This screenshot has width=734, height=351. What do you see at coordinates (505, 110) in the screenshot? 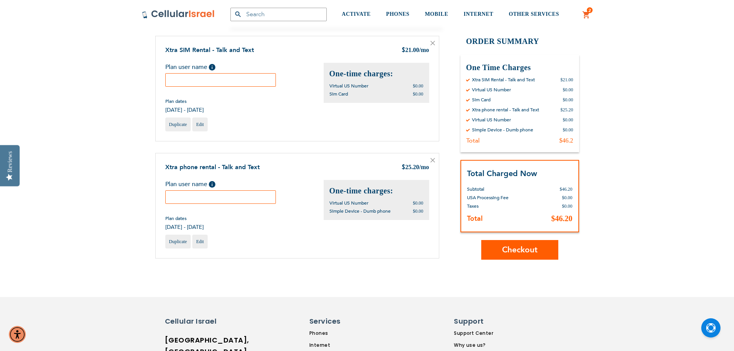
I see `div: Xtra phone rental - Talk and Text` at bounding box center [505, 110].